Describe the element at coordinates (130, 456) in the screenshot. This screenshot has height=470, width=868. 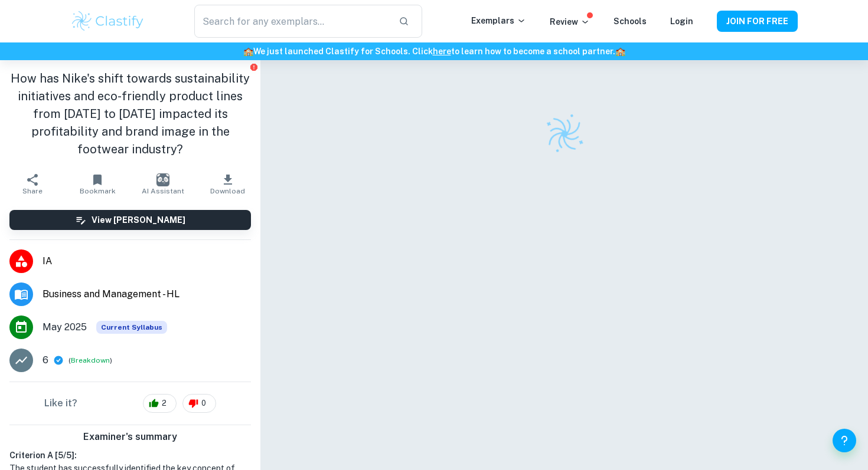
I see `h6: Criterion A [ 5 / 5 ]:` at that location.